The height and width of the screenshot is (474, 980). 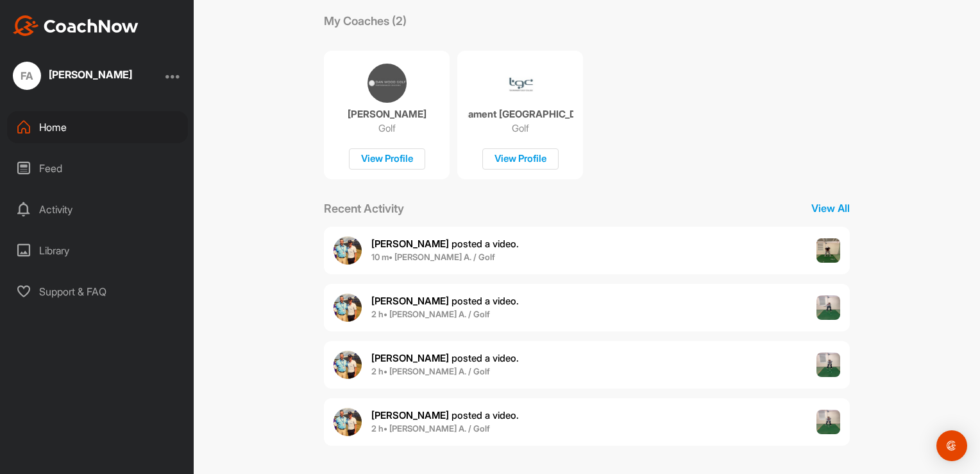 I want to click on div: Open Intercom Messenger, so click(x=952, y=445).